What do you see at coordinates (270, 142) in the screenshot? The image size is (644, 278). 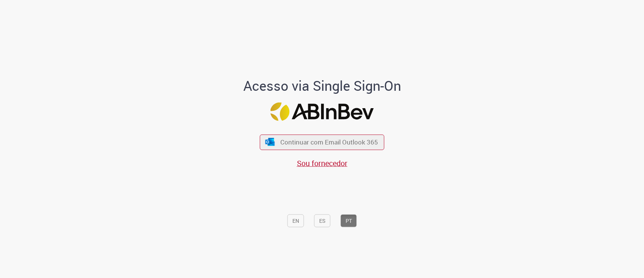 I see `img: ícone Azure/Microsoft 360` at bounding box center [270, 142].